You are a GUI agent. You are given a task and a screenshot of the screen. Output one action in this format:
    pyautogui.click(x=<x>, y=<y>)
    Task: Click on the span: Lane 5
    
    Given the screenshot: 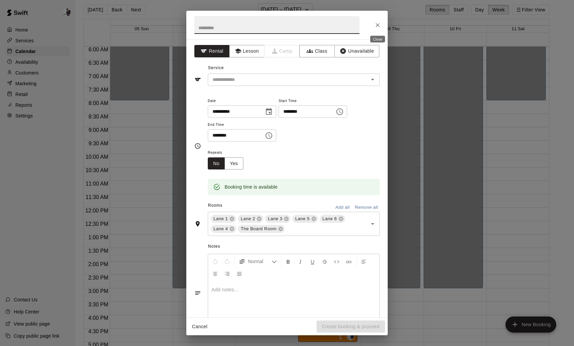 What is the action you would take?
    pyautogui.click(x=302, y=219)
    